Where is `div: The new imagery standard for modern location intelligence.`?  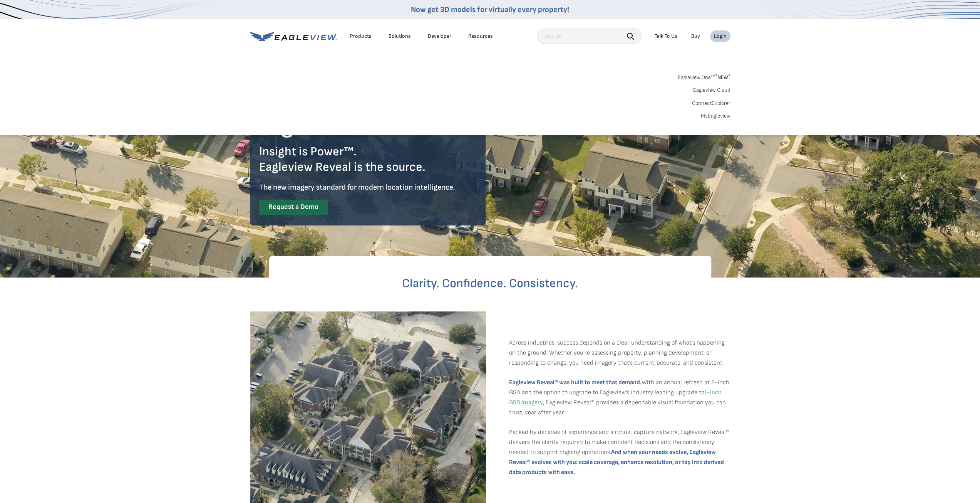 div: The new imagery standard for modern location intelligence. is located at coordinates (368, 187).